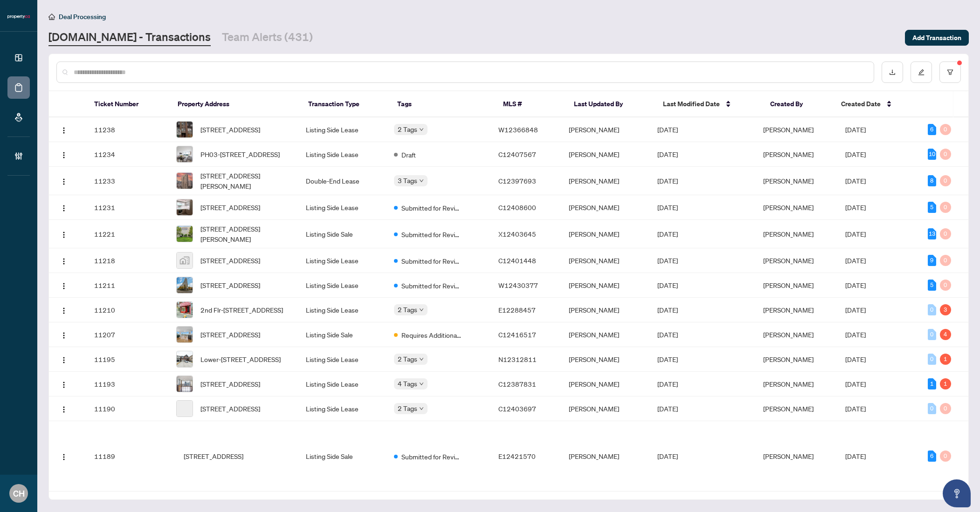 The width and height of the screenshot is (980, 512). What do you see at coordinates (127, 384) in the screenshot?
I see `td: 11193` at bounding box center [127, 384].